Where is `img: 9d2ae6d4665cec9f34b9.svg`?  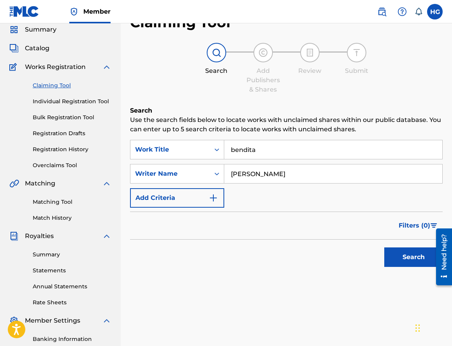
img: 9d2ae6d4665cec9f34b9.svg is located at coordinates (213, 198).